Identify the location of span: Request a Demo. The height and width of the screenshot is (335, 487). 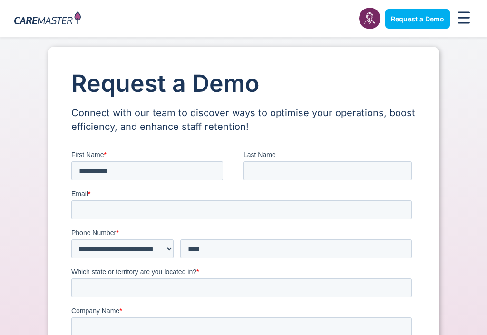
(417, 19).